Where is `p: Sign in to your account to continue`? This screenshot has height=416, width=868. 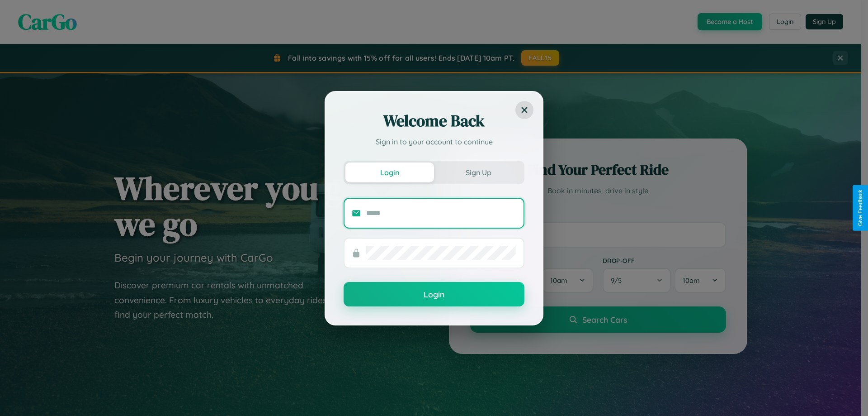 p: Sign in to your account to continue is located at coordinates (434, 142).